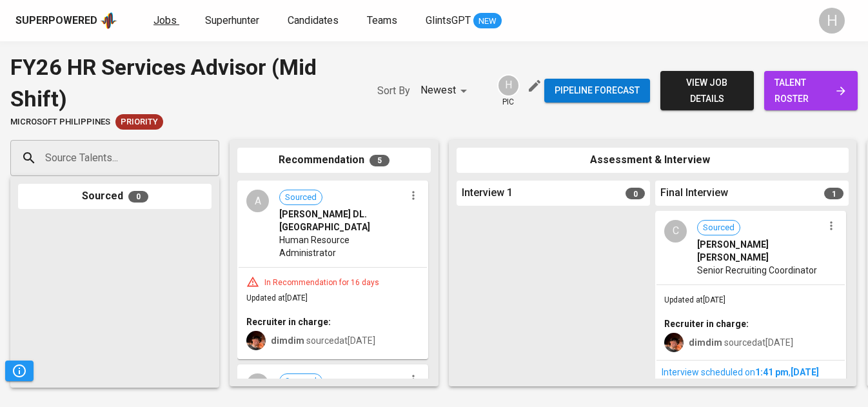 The width and height of the screenshot is (868, 407). What do you see at coordinates (213, 158) in the screenshot?
I see `button: Open` at bounding box center [213, 158].